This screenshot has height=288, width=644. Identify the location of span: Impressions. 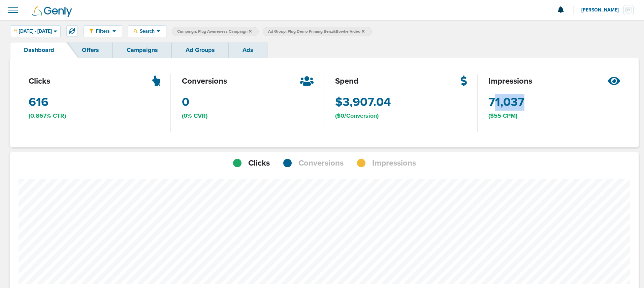
(394, 163).